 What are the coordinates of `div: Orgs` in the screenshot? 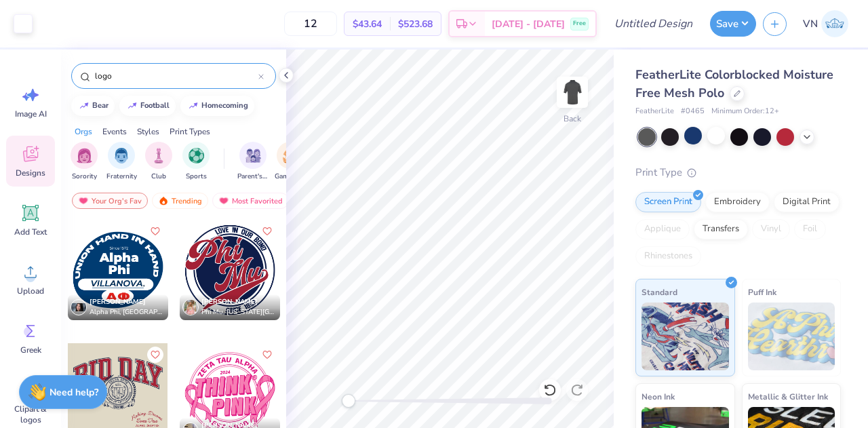 It's located at (83, 132).